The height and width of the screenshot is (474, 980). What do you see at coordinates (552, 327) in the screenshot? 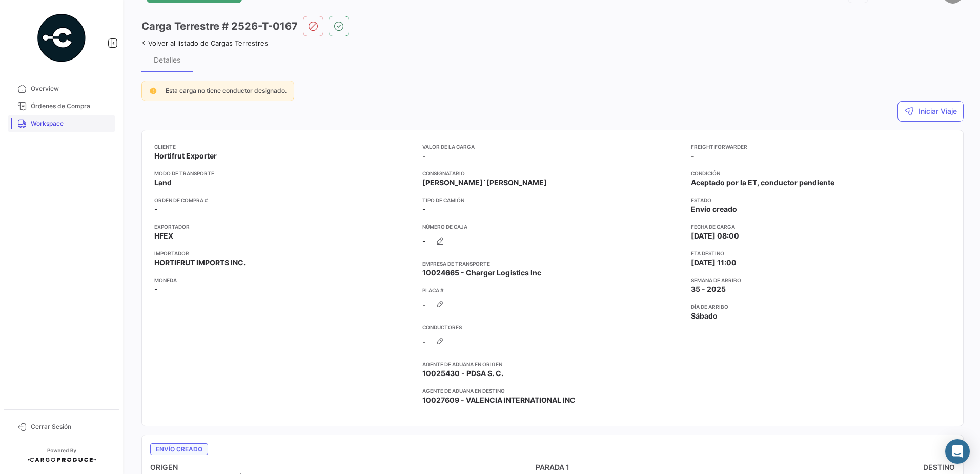
I see `app-card-info-title: Conductores` at bounding box center [552, 327].